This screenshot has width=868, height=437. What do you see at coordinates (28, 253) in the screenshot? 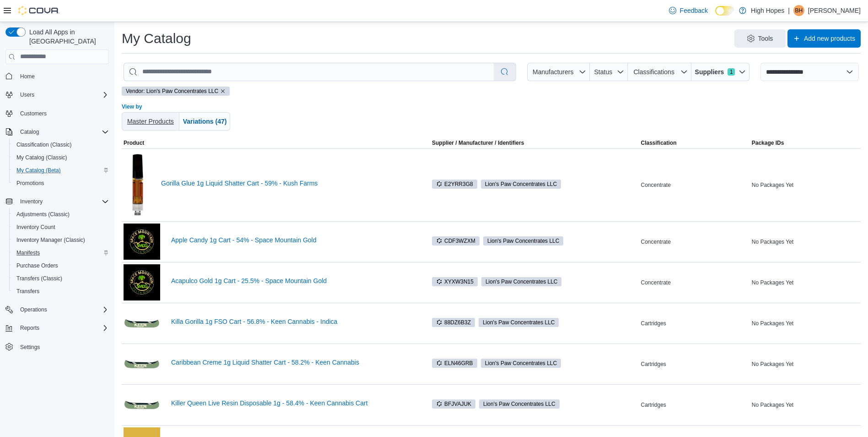
I see `span: Manifests` at bounding box center [28, 253].